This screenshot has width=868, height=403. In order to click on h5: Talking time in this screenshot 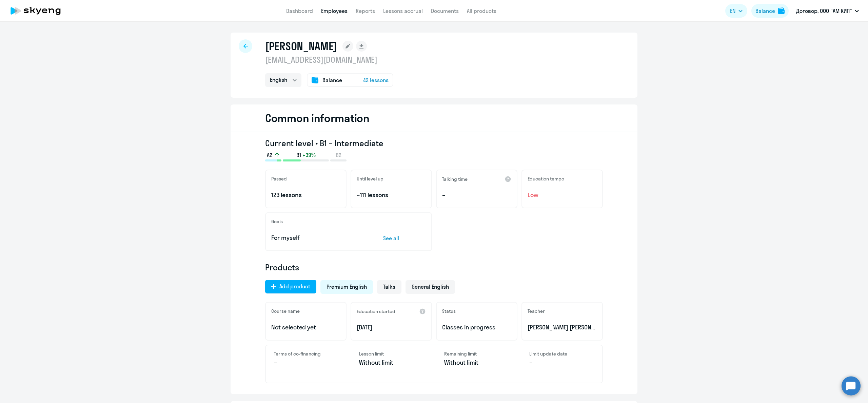, I will do `click(455, 179)`.